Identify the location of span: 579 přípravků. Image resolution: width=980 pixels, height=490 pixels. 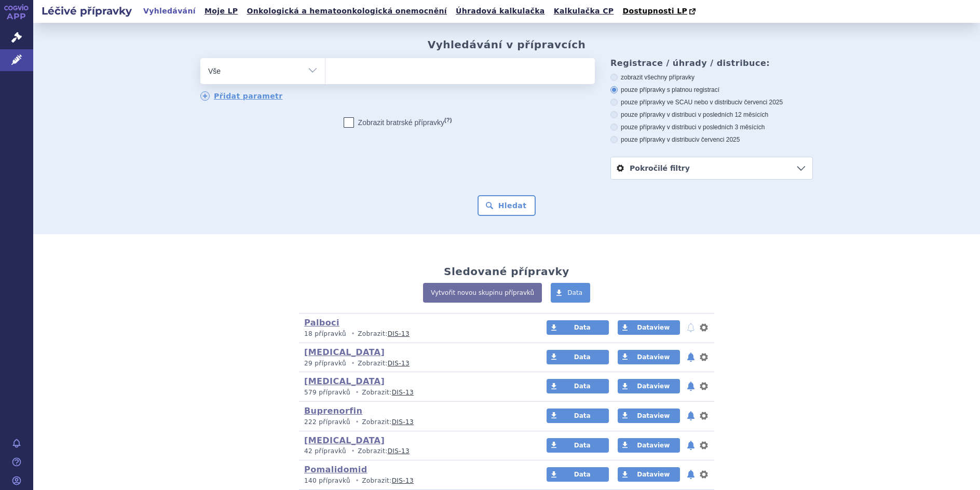
(327, 392).